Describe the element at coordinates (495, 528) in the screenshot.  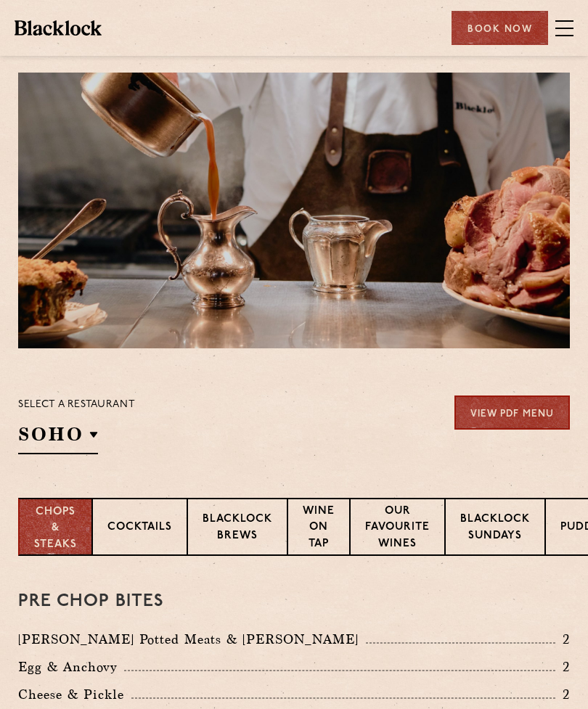
I see `p: Blacklock Sundays` at that location.